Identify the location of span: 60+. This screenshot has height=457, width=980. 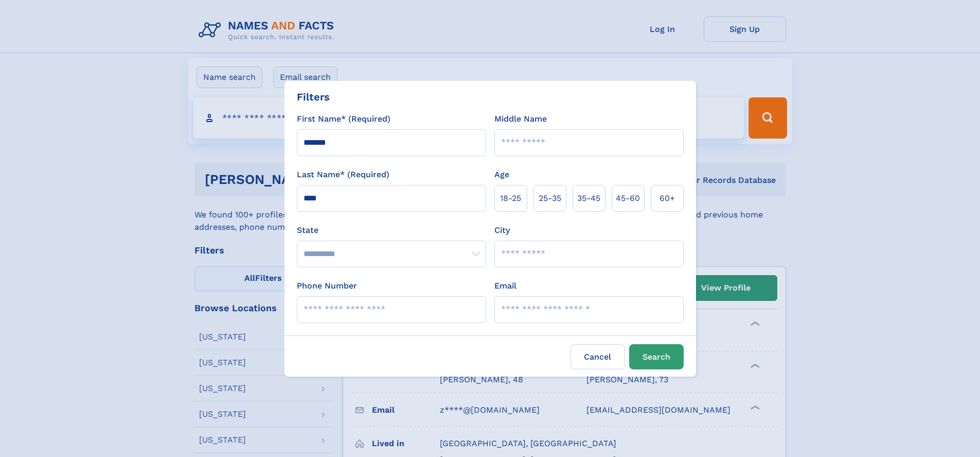
(667, 198).